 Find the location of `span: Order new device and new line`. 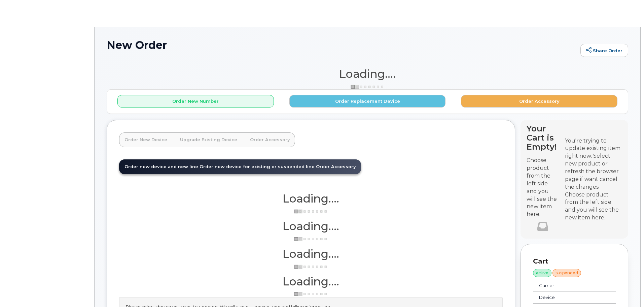

span: Order new device and new line is located at coordinates (161, 167).